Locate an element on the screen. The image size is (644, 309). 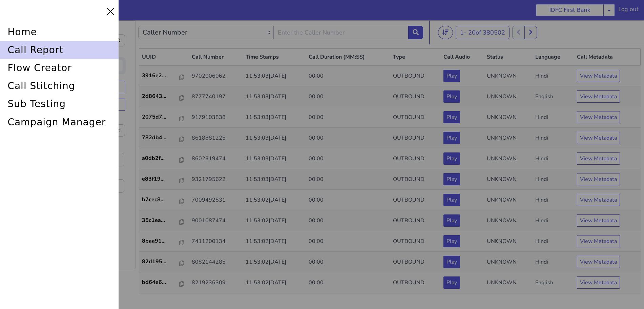
input: Enter the End State Value is located at coordinates (68, 166).